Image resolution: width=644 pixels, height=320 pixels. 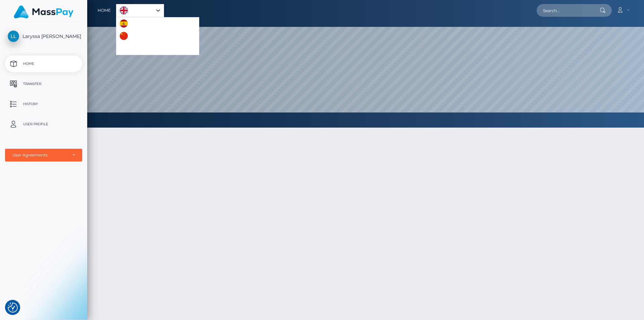 What do you see at coordinates (140, 10) in the screenshot?
I see `div: Language` at bounding box center [140, 10].